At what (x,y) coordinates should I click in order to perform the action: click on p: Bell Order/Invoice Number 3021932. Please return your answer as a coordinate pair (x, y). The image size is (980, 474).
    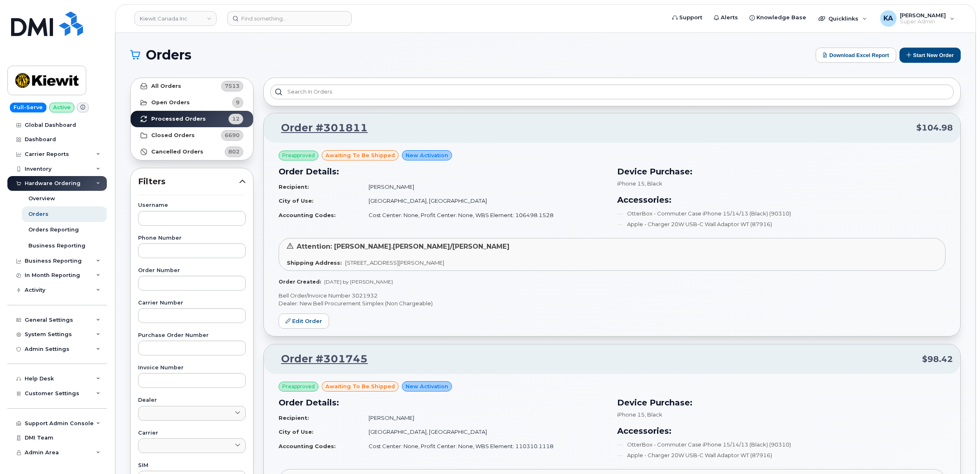
    Looking at the image, I should click on (611, 296).